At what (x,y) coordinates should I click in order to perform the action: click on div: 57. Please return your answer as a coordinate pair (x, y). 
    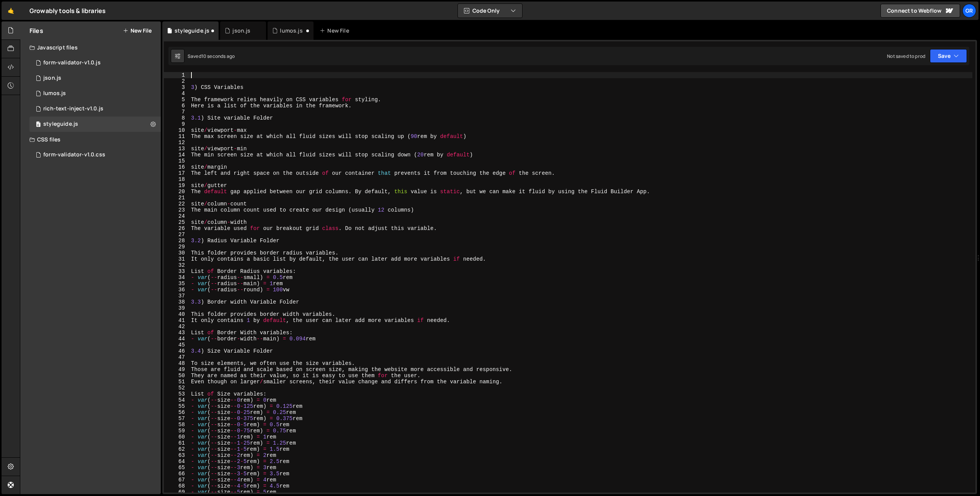
    Looking at the image, I should click on (177, 418).